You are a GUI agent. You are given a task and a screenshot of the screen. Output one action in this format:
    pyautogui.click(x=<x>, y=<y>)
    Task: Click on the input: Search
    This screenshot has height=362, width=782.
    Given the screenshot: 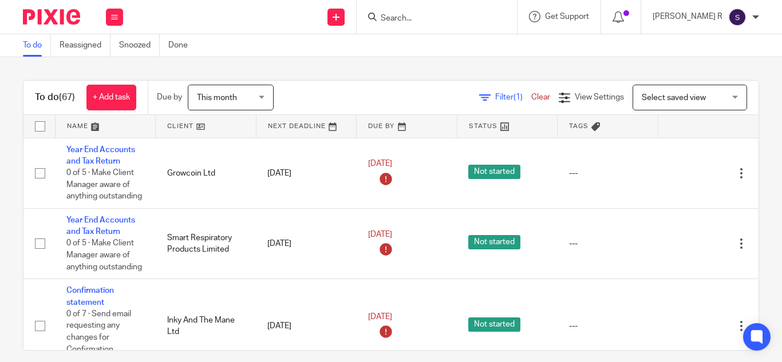 What is the action you would take?
    pyautogui.click(x=431, y=19)
    